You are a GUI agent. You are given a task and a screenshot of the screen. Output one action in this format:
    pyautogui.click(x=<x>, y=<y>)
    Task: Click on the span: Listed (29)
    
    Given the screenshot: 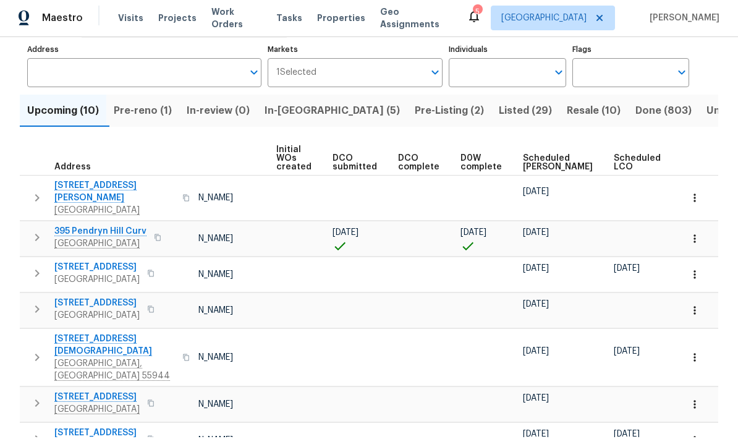 What is the action you would take?
    pyautogui.click(x=526, y=113)
    